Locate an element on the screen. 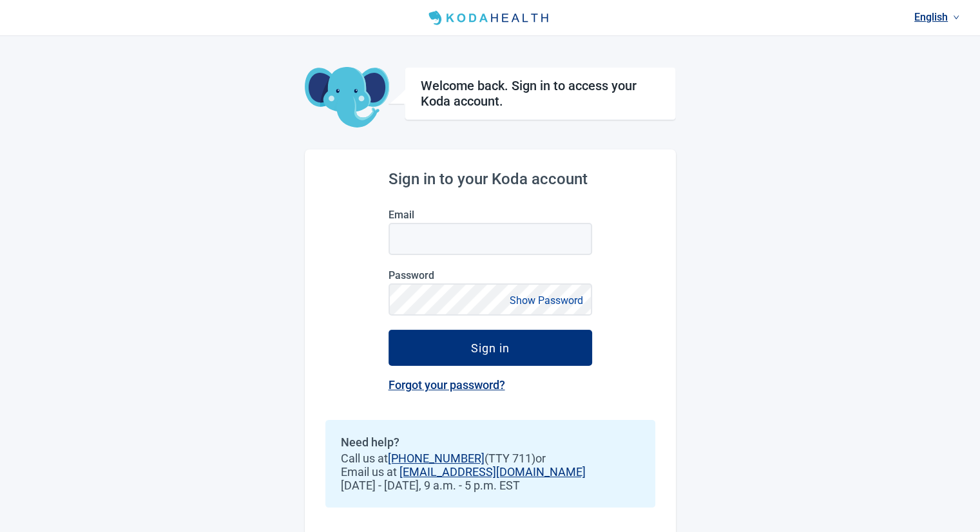  label: Email is located at coordinates (490, 214).